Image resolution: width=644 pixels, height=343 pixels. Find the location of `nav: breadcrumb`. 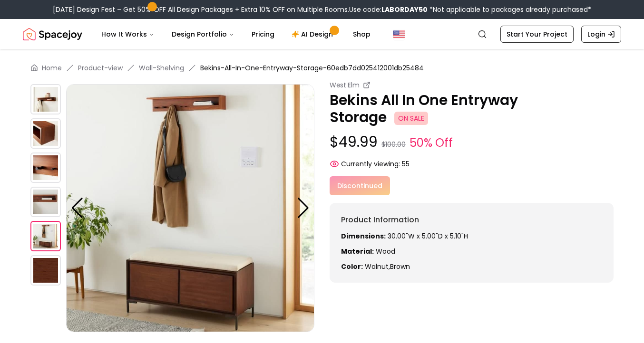

nav: breadcrumb is located at coordinates (322, 68).